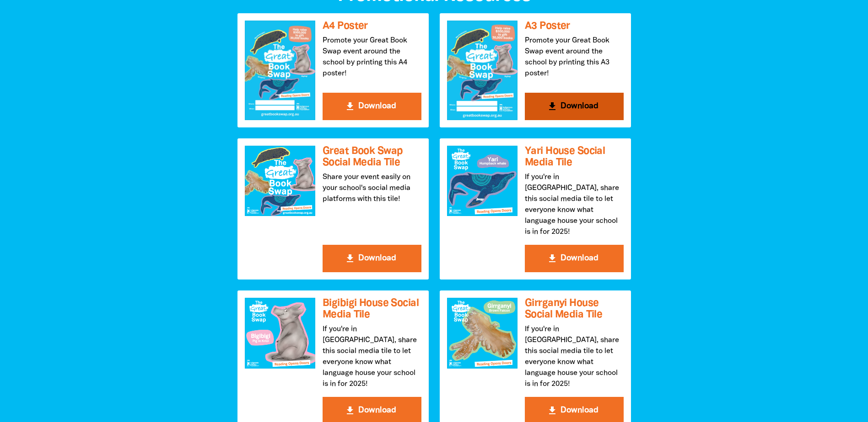 Image resolution: width=868 pixels, height=422 pixels. I want to click on h3: Bigibigi House Social Media Tile, so click(372, 309).